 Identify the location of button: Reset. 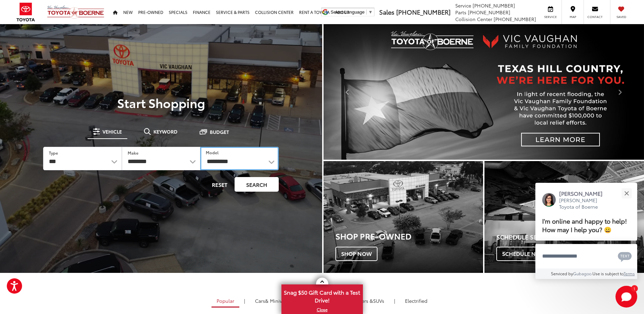
(220, 184).